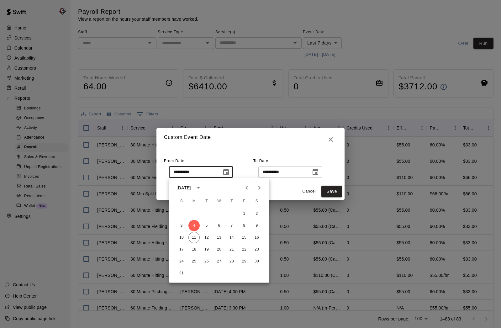 The height and width of the screenshot is (328, 501). What do you see at coordinates (182, 274) in the screenshot?
I see `button: 31` at bounding box center [182, 274].